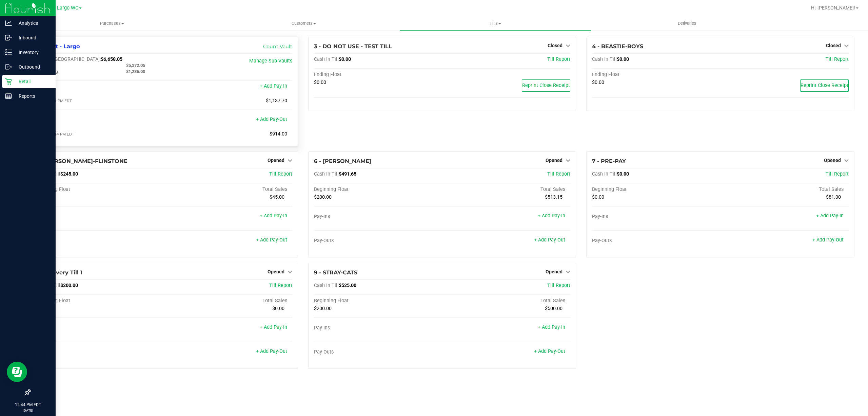 The image size is (868, 416). What do you see at coordinates (609, 161) in the screenshot?
I see `span: 7 - PRE-PAY` at bounding box center [609, 161].